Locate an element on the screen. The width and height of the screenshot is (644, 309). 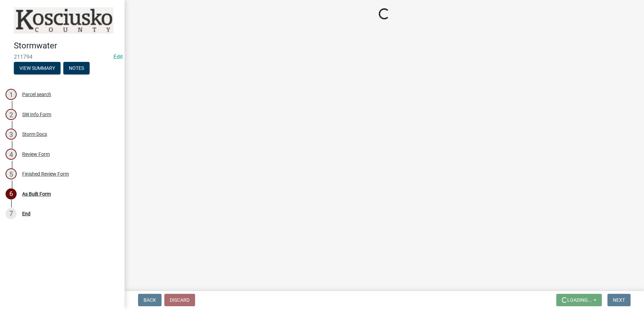
div: 2 is located at coordinates (11, 114).